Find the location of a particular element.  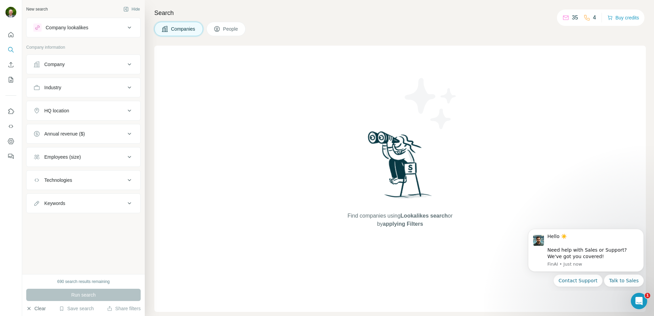

button: Clear is located at coordinates (36, 309).